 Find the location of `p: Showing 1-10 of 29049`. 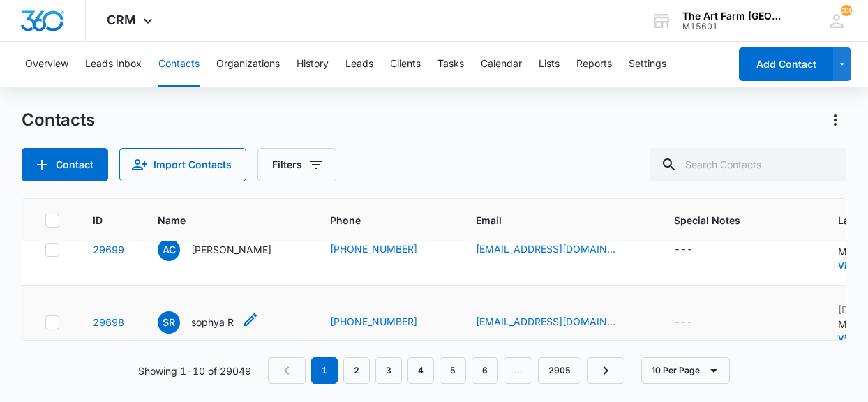

p: Showing 1-10 of 29049 is located at coordinates (195, 370).